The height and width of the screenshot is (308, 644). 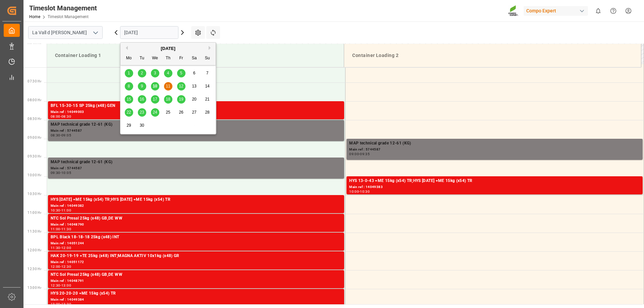 What do you see at coordinates (354, 191) in the screenshot?
I see `div: 10:00` at bounding box center [354, 191].